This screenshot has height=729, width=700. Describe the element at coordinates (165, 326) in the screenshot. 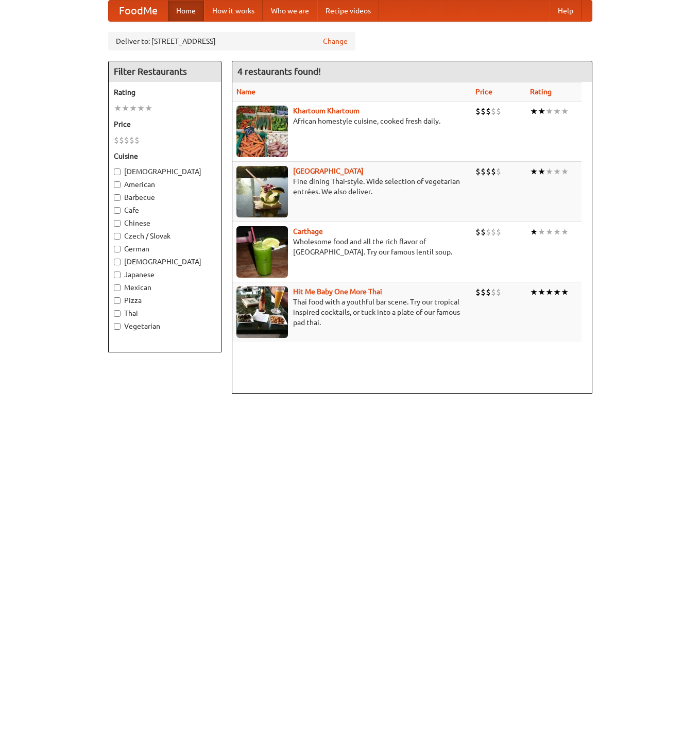

I see `label: Vegetarian` at that location.